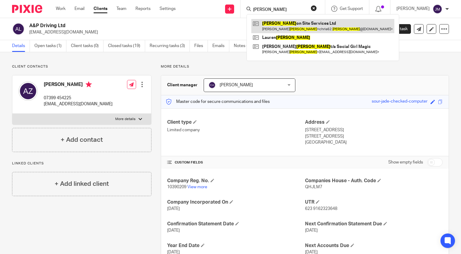  What do you see at coordinates (168, 9) in the screenshot?
I see `a: Settings` at bounding box center [168, 9].